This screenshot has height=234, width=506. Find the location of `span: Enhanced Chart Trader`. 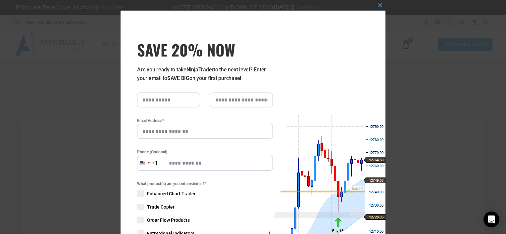

span: Enhanced Chart Trader is located at coordinates (171, 194).